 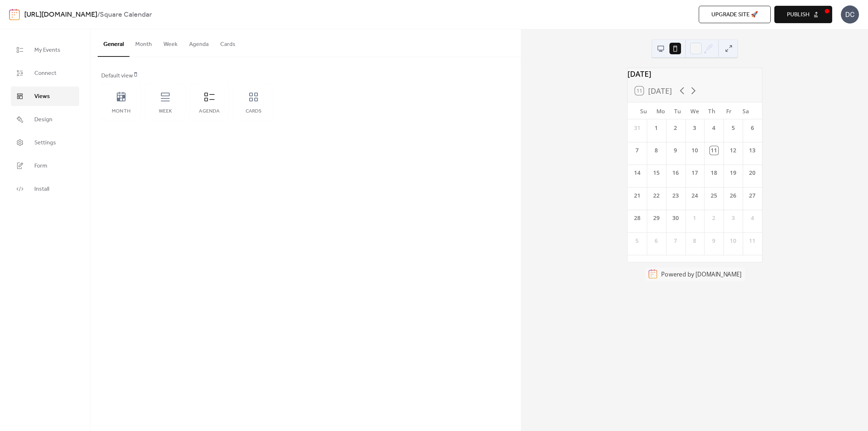 What do you see at coordinates (701, 274) in the screenshot?
I see `div: Powered by` at bounding box center [701, 274].